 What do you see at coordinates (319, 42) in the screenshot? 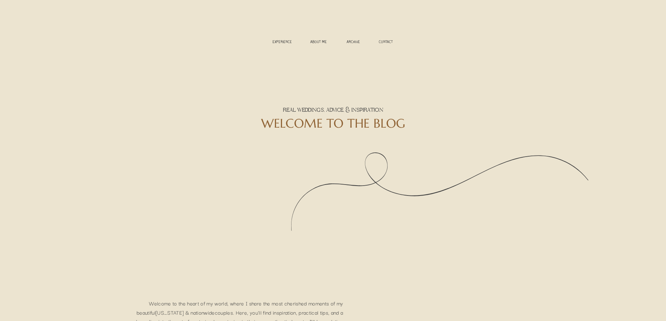
I see `h3: ABOUT ME` at bounding box center [319, 42].